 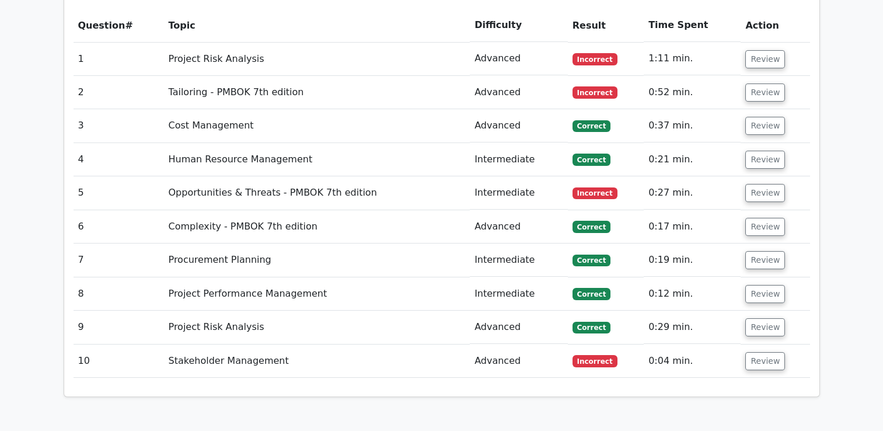 What do you see at coordinates (118, 193) in the screenshot?
I see `td: 5` at bounding box center [118, 193].